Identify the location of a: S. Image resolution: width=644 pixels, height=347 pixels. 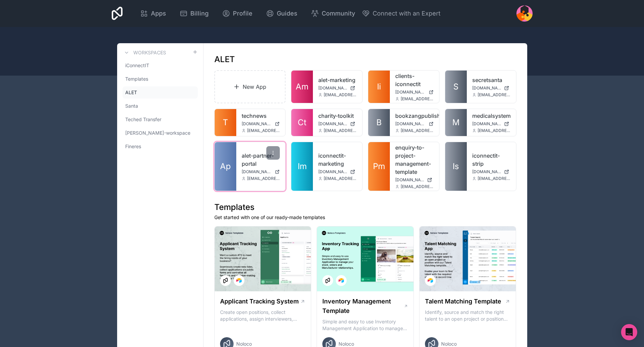
(456, 87).